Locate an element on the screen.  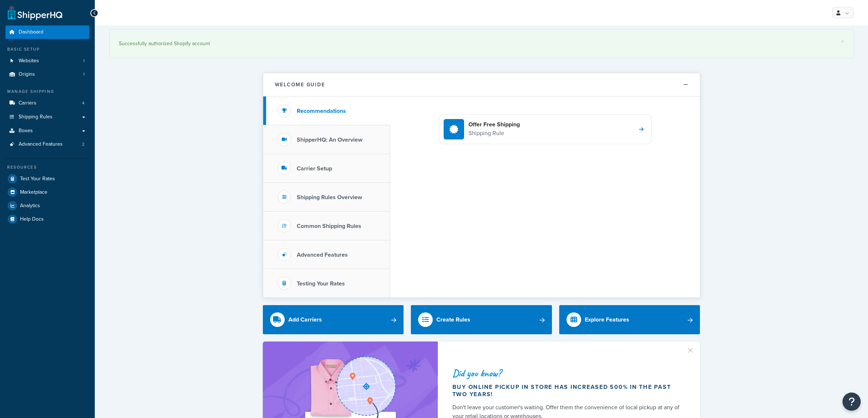
li: Test Your Rates is located at coordinates (48, 179).